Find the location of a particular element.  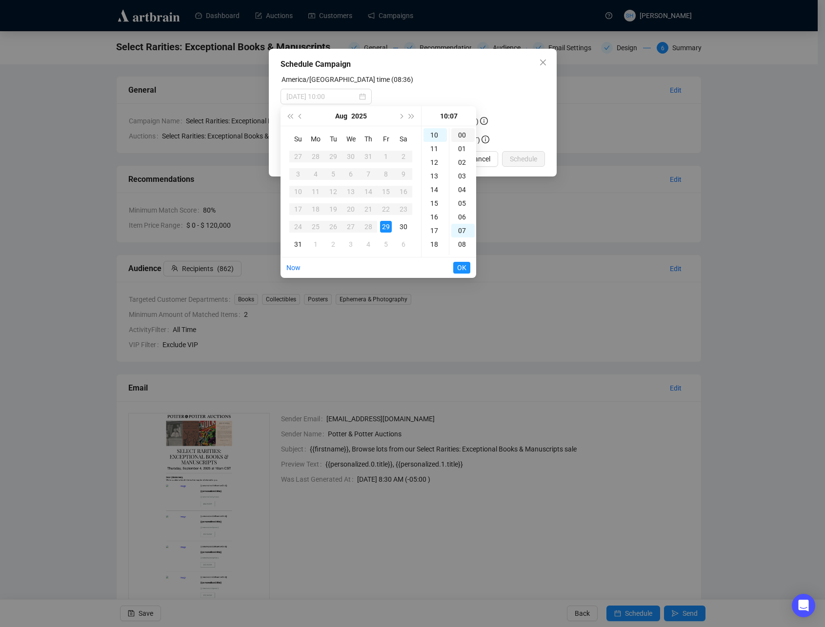

td: 2025-09-01 is located at coordinates (316, 244).